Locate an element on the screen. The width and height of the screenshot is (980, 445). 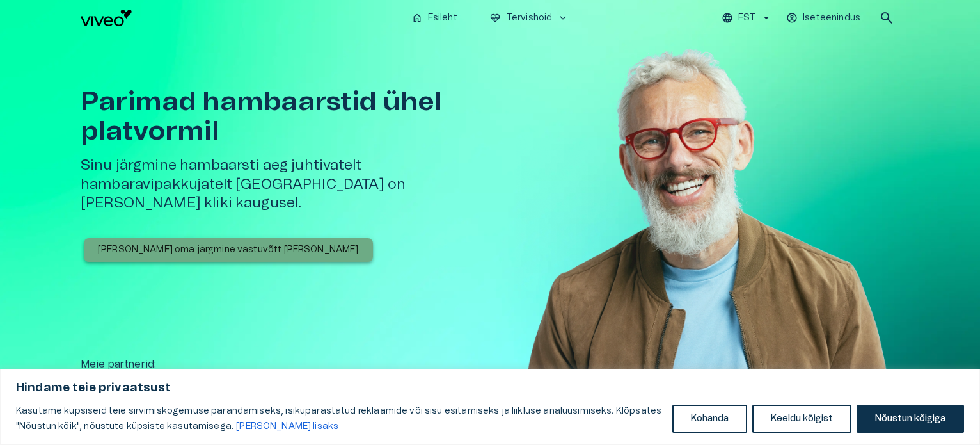
a: homeEsileht is located at coordinates (435, 18).